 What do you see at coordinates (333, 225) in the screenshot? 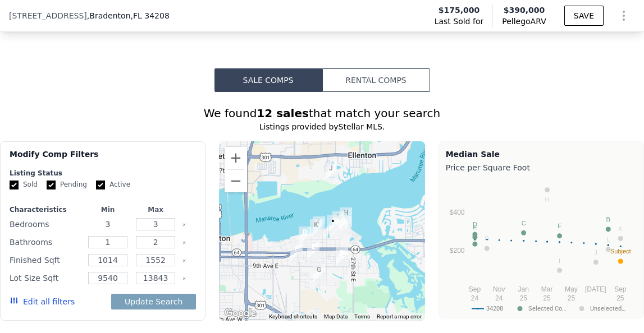
I see `div: 204 22nd Street Ct NE` at bounding box center [333, 225].